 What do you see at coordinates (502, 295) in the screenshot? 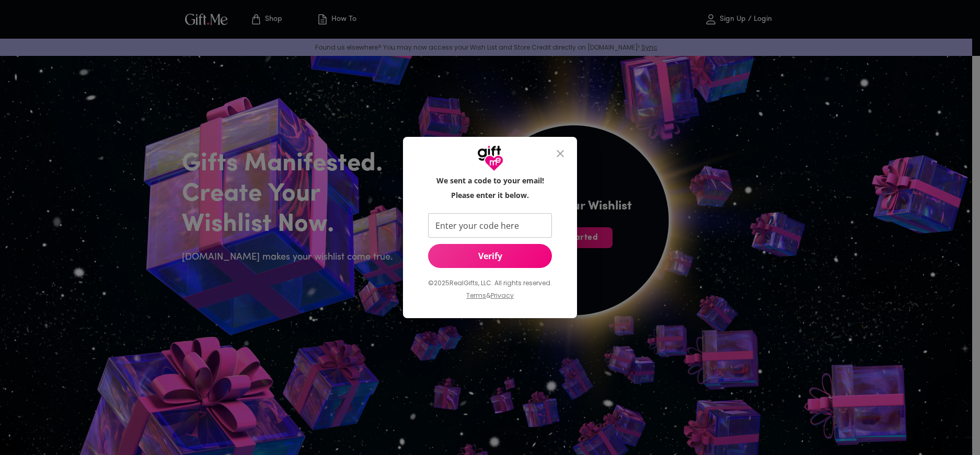
I see `a: Privacy` at bounding box center [502, 295].